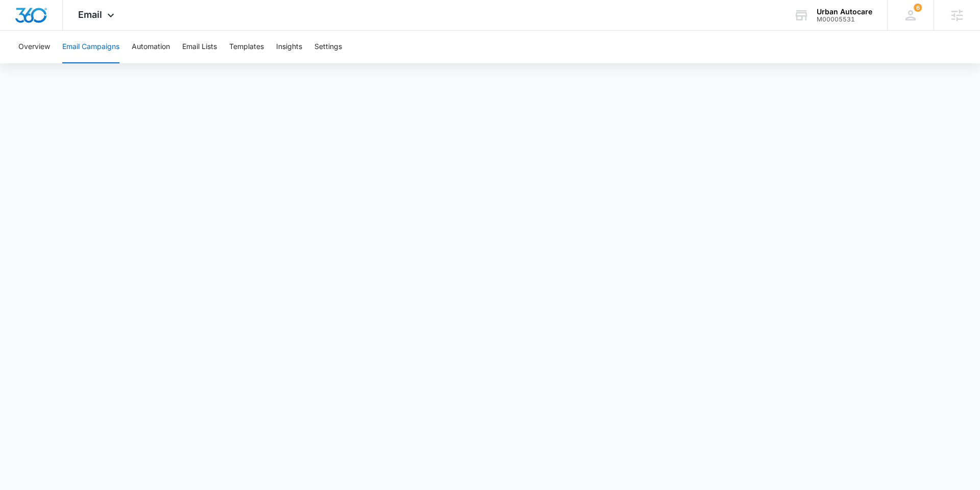 This screenshot has height=490, width=980. What do you see at coordinates (91, 47) in the screenshot?
I see `button: Email Campaigns` at bounding box center [91, 47].